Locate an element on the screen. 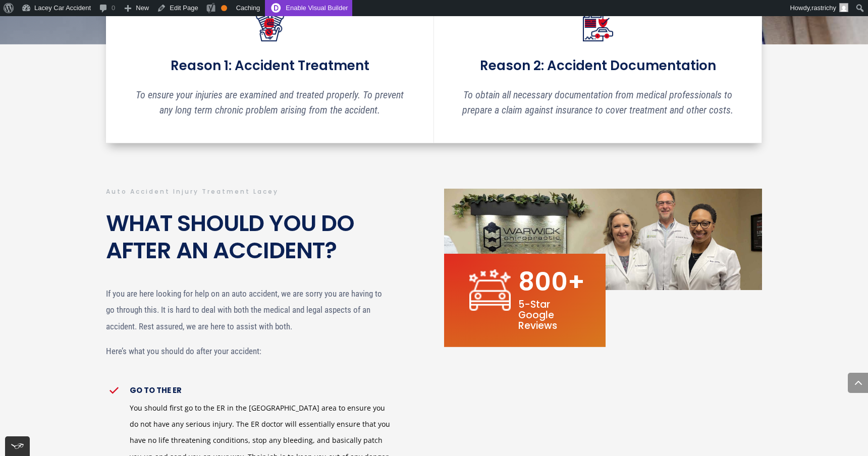 This screenshot has width=868, height=456. h2: What should you do after an accident? is located at coordinates (249, 240).